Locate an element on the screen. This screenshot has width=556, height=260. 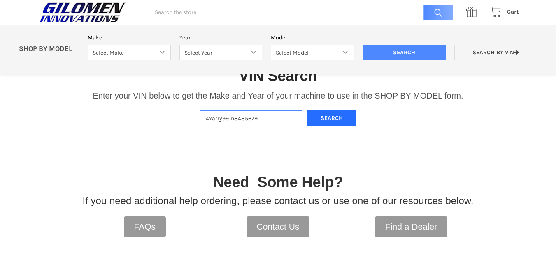
a: Find a Dealer is located at coordinates (411, 227).